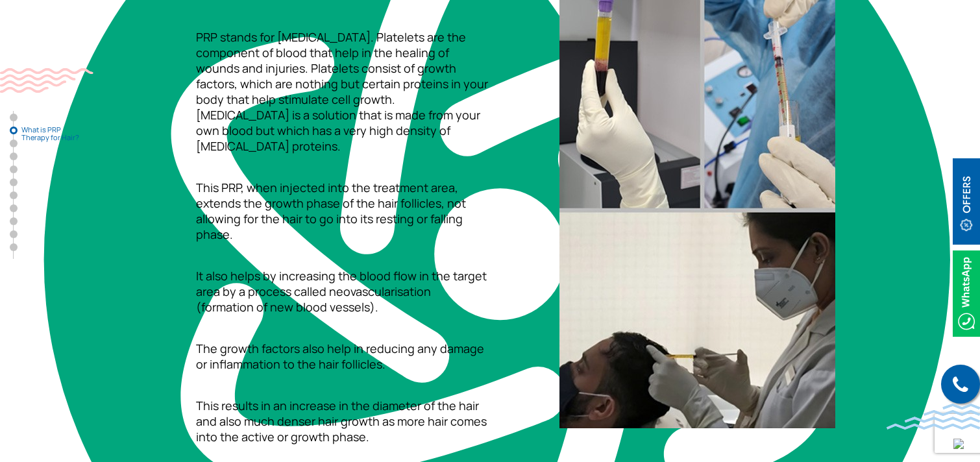  Describe the element at coordinates (54, 134) in the screenshot. I see `span: What is PRP Therapy for Hair?` at that location.